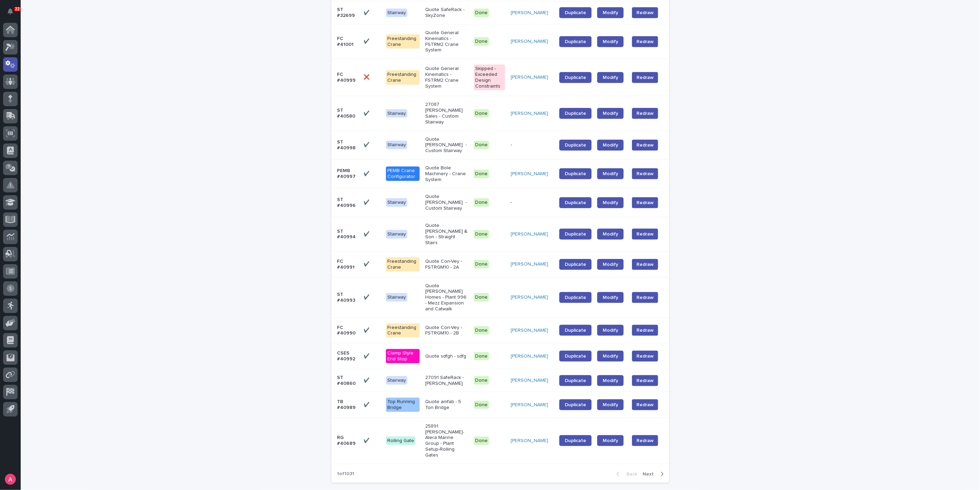 The height and width of the screenshot is (490, 980). What do you see at coordinates (500, 77) in the screenshot?
I see `tr: FC #40999❌❌ Freestanding CraneQuote General Kinematics - FSTRM2 Crane SystemSkipped - Exceeded De...` at bounding box center [500, 77].